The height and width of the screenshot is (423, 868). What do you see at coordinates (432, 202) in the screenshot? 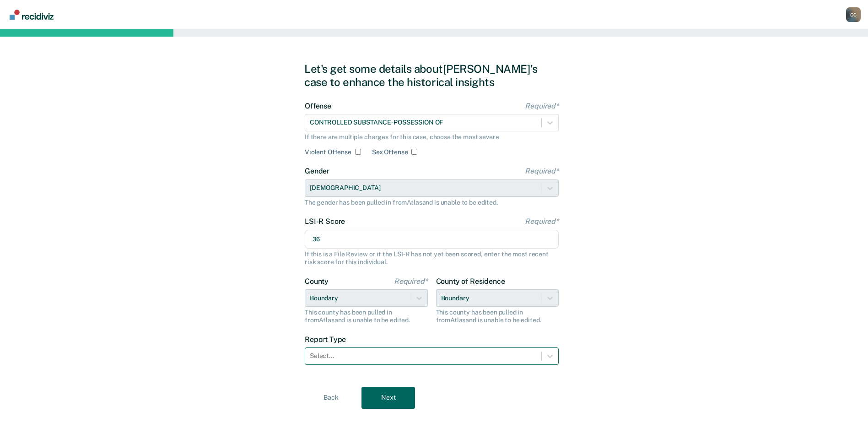
I see `div: The gender has been pulled in from Atlas and is unable to be edited.` at bounding box center [432, 202].